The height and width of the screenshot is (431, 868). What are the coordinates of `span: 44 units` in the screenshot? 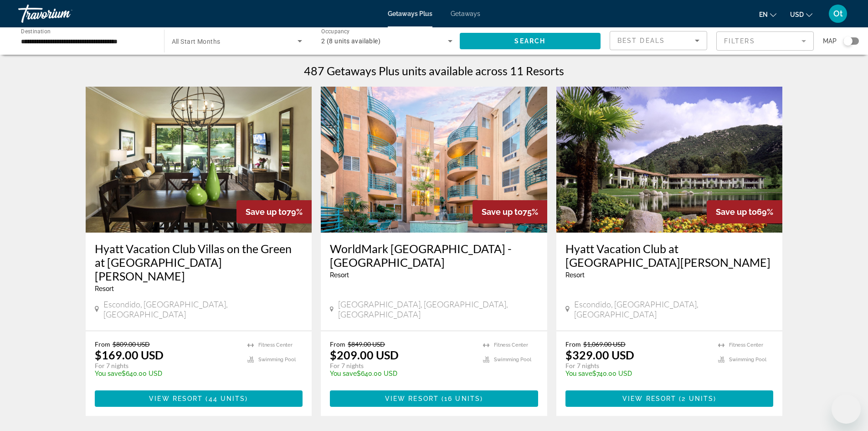 It's located at (227, 399).